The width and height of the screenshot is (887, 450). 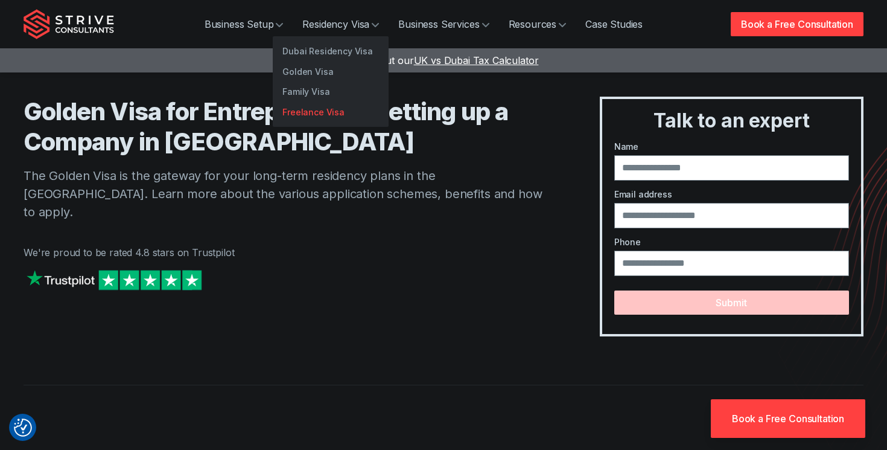 What do you see at coordinates (444, 60) in the screenshot?
I see `a: Check out ourUK vs Dubai Tax Calculator` at bounding box center [444, 60].